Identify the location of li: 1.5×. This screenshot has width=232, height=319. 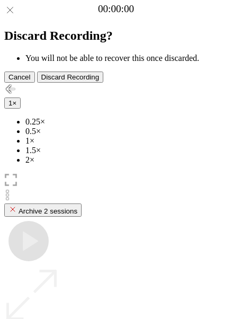
(127, 150).